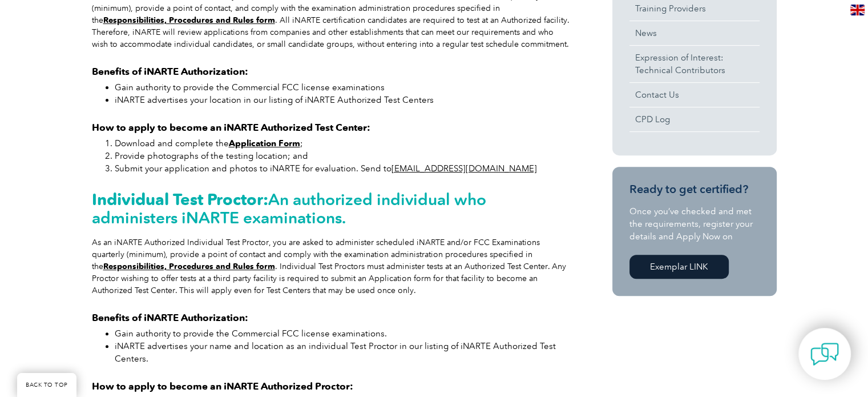 This screenshot has width=868, height=397. I want to click on li: Gain authority to provide the Commercial FCC license examinations, so click(343, 87).